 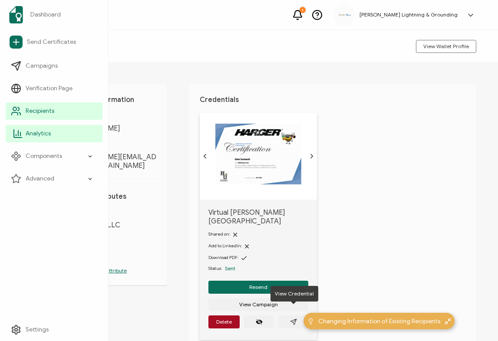 I want to click on img: minimize-icon.svg, so click(x=447, y=321).